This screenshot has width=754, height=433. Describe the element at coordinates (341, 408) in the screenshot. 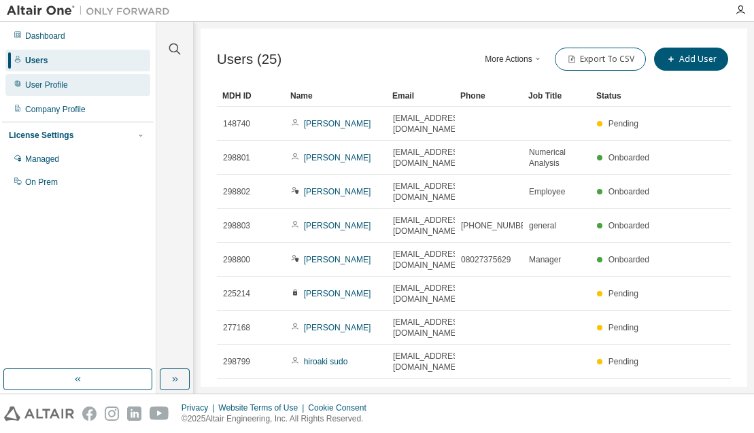

I see `div: Cookie Consent` at that location.